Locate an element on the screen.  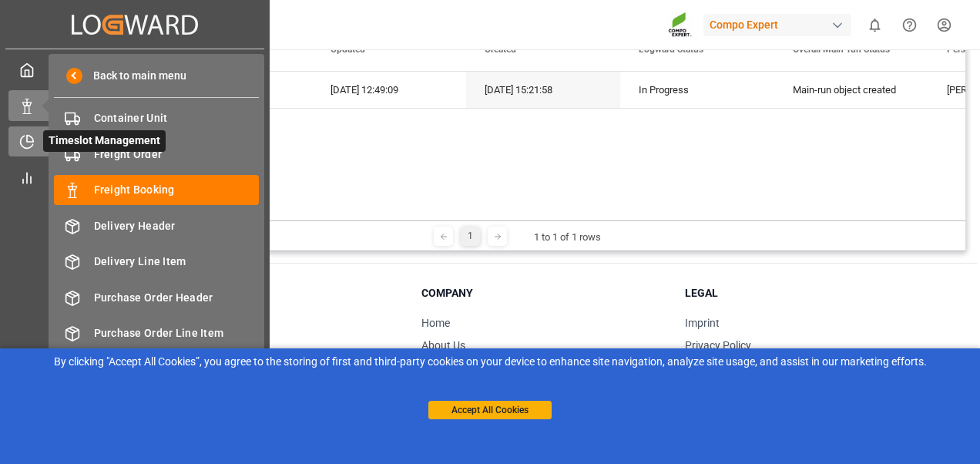
span: Delivery Header is located at coordinates (177, 226).